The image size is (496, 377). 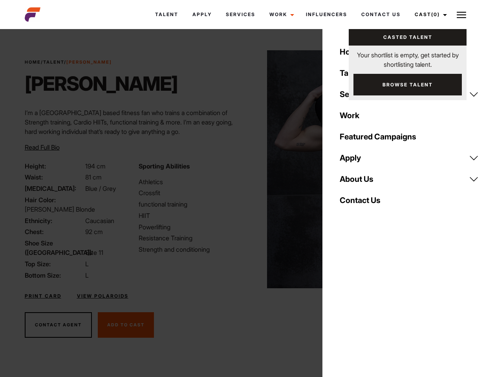 What do you see at coordinates (408, 84) in the screenshot?
I see `a: Browse Talent` at bounding box center [408, 84].